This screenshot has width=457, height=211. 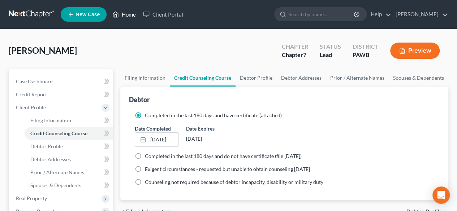 What do you see at coordinates (322, 14) in the screenshot?
I see `input: Search by name...` at bounding box center [322, 14].